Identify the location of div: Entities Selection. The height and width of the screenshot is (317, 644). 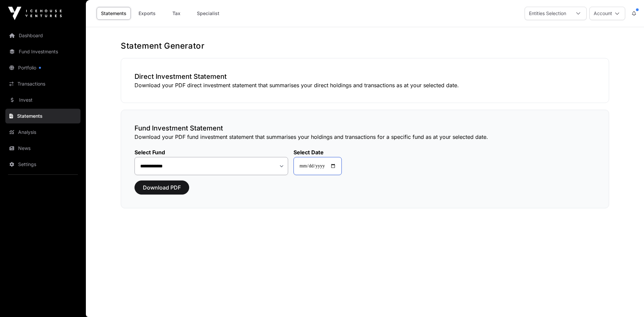
(547, 13).